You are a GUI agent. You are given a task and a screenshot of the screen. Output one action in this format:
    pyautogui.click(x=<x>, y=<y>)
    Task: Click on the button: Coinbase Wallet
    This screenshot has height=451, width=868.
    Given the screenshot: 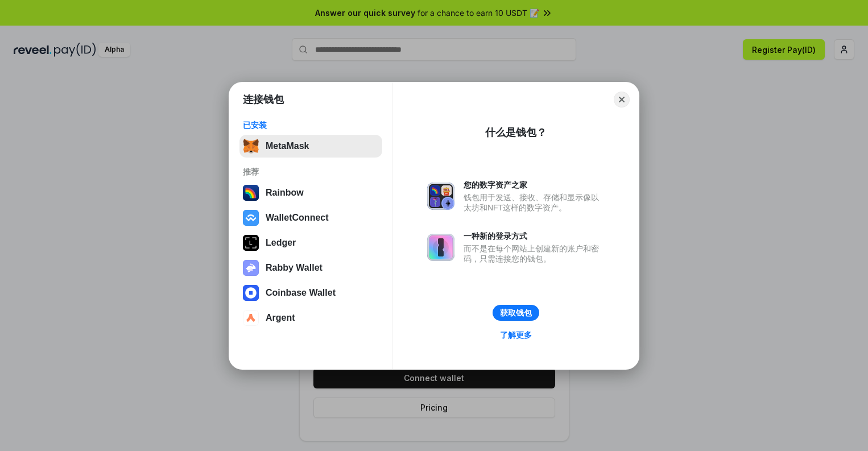 What is the action you would take?
    pyautogui.click(x=310, y=293)
    